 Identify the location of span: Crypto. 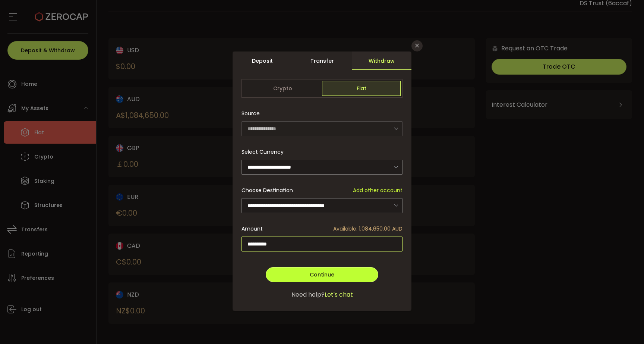
(283, 88).